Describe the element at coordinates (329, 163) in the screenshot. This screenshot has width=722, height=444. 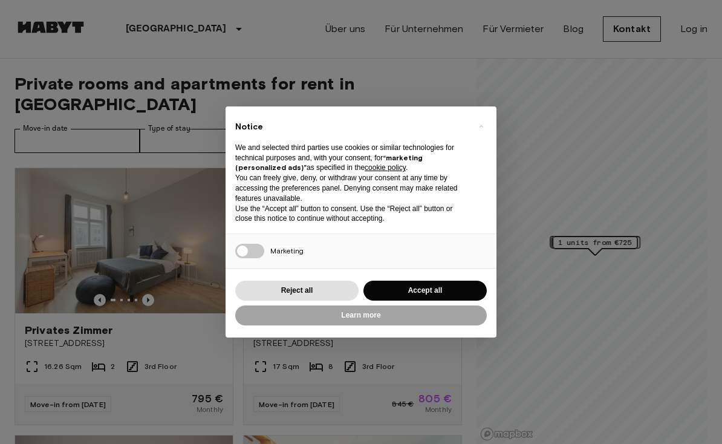
I see `strong: “marketing (personalized ads)”` at that location.